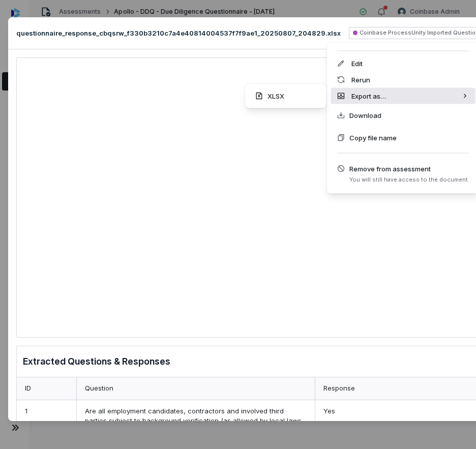 Image resolution: width=476 pixels, height=449 pixels. What do you see at coordinates (409, 169) in the screenshot?
I see `span: Remove from assessment` at bounding box center [409, 169].